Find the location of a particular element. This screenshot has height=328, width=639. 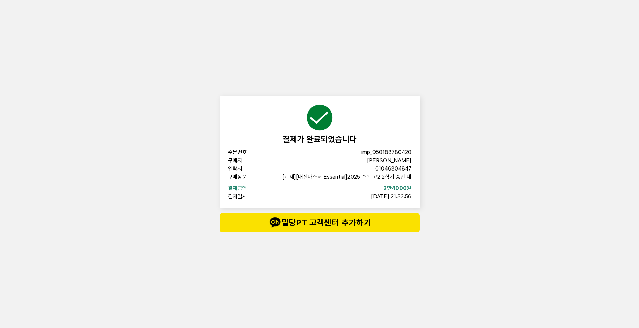

span: 결제금액 is located at coordinates (250, 188).